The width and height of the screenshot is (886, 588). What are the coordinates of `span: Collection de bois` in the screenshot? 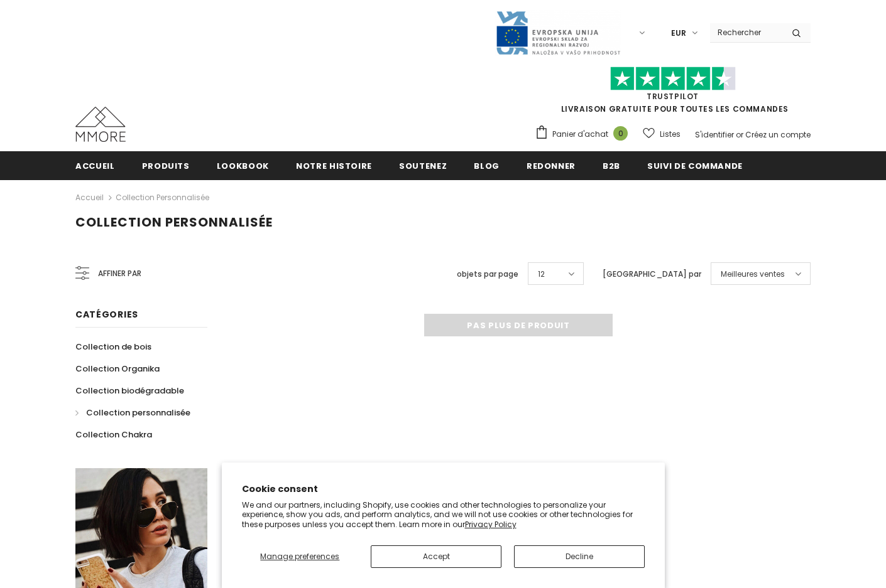 It's located at (113, 346).